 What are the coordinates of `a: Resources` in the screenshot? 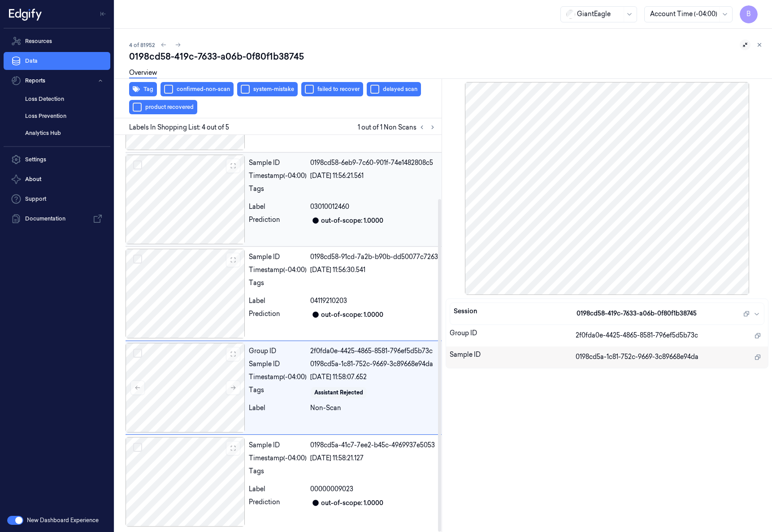 It's located at (57, 41).